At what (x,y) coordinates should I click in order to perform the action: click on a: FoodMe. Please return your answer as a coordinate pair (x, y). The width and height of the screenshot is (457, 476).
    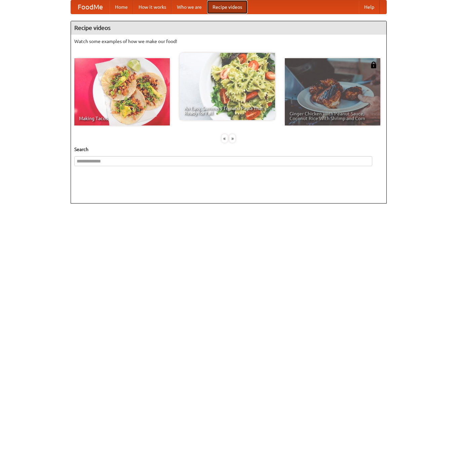
    Looking at the image, I should click on (90, 7).